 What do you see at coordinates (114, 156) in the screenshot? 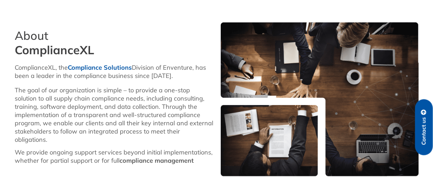
I see `p: We provide ongoing support services beyond initial implementations, whether for partial support o...` at bounding box center [114, 156].